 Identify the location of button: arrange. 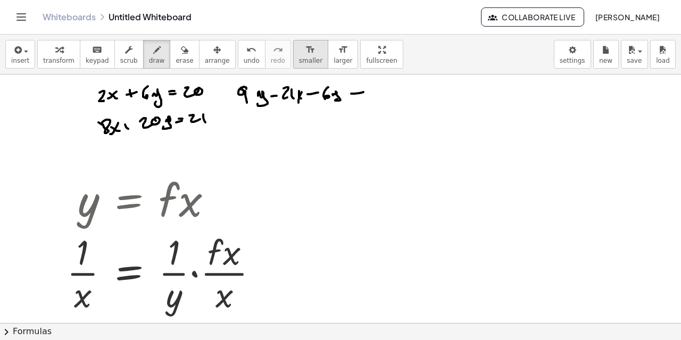
(217, 54).